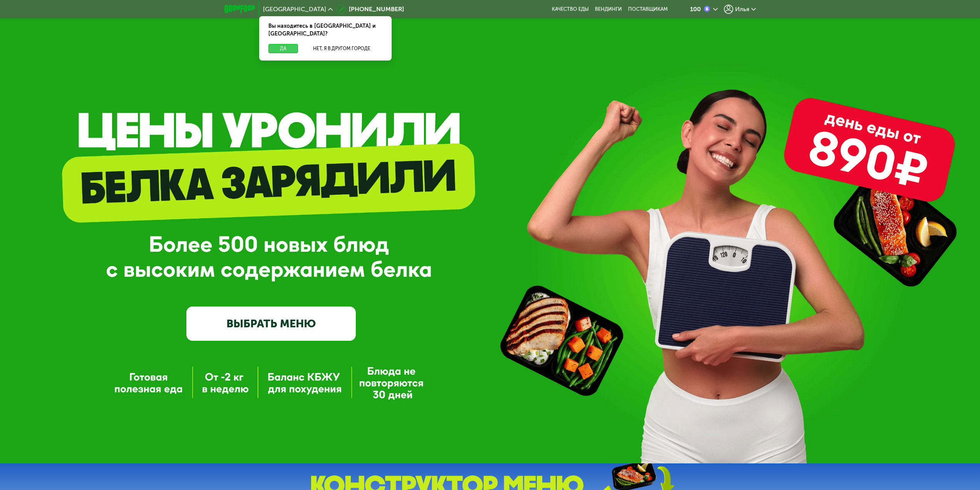  Describe the element at coordinates (283, 48) in the screenshot. I see `button: Да` at that location.